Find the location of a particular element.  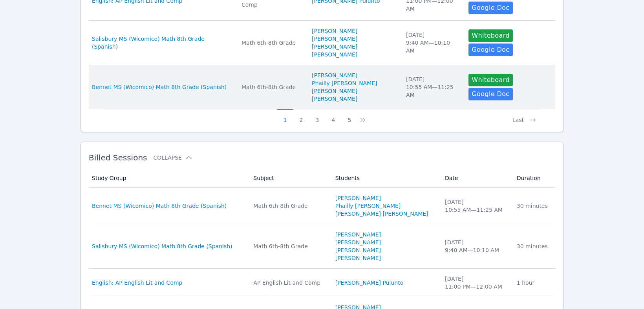

button: 1 is located at coordinates (285, 117).